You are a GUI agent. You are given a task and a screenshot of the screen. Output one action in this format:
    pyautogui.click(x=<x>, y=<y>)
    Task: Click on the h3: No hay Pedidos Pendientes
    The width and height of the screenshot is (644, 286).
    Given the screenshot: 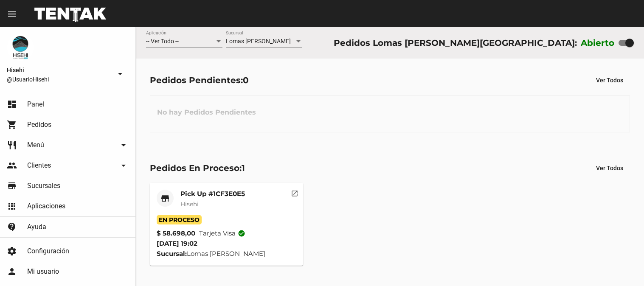 What is the action you would take?
    pyautogui.click(x=206, y=112)
    